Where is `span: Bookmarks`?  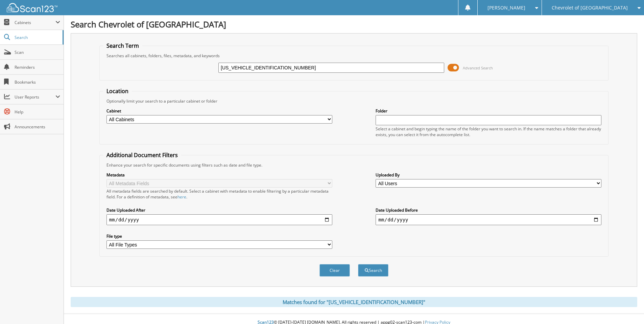
span: Bookmarks is located at coordinates (37, 82).